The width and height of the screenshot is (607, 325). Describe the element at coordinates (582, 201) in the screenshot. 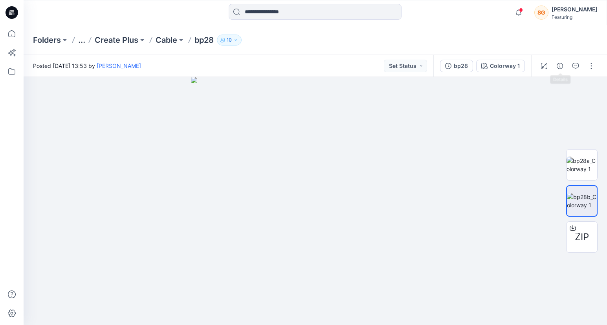

I see `img: bp28b_Colorway 1` at that location.